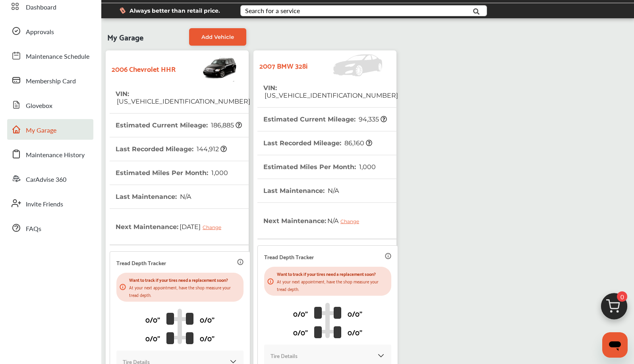 This screenshot has height=364, width=634. What do you see at coordinates (284, 356) in the screenshot?
I see `p: Tire Details` at bounding box center [284, 356].